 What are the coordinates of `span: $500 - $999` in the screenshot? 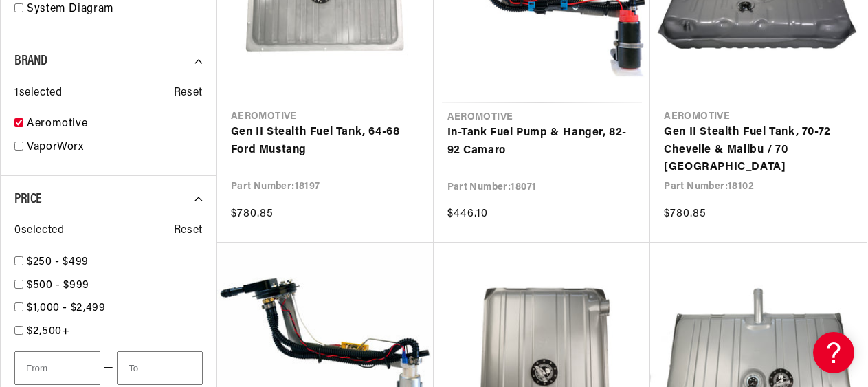 It's located at (58, 285).